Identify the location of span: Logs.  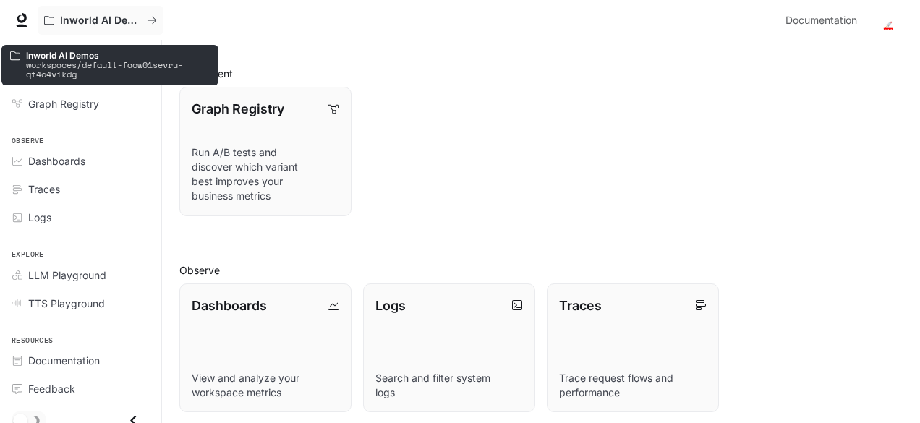
(40, 217).